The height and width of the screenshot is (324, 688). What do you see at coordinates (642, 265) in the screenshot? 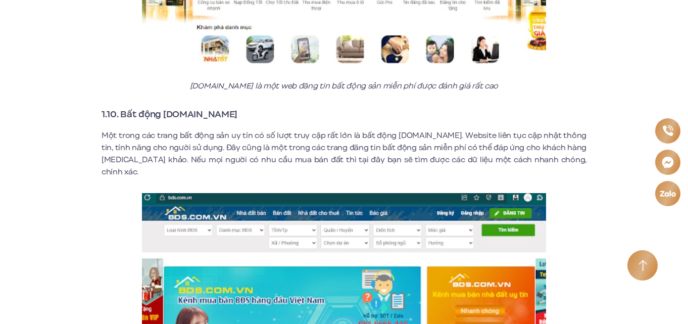
I see `img: Arrow icon` at bounding box center [642, 265].